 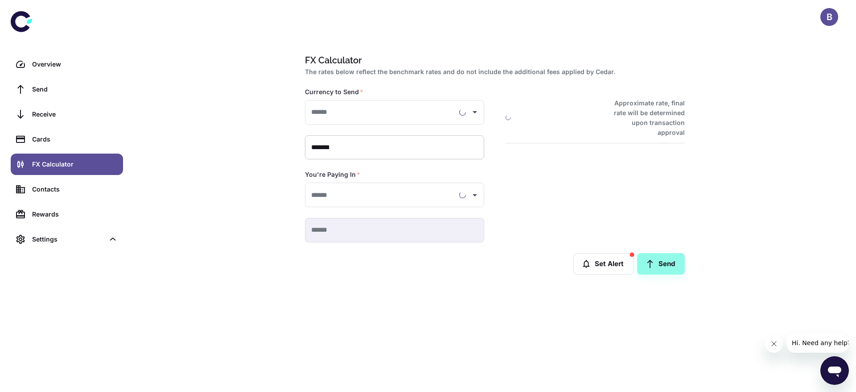 I want to click on div: Rewards, so click(x=75, y=214).